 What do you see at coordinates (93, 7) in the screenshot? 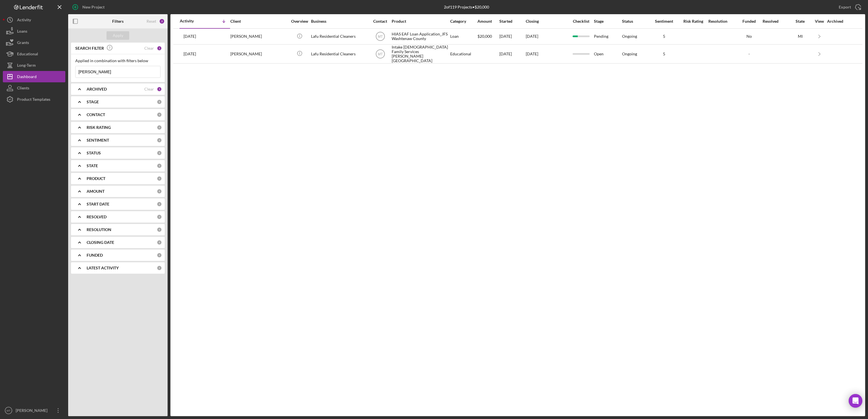
I see `div: New Project` at bounding box center [93, 7].